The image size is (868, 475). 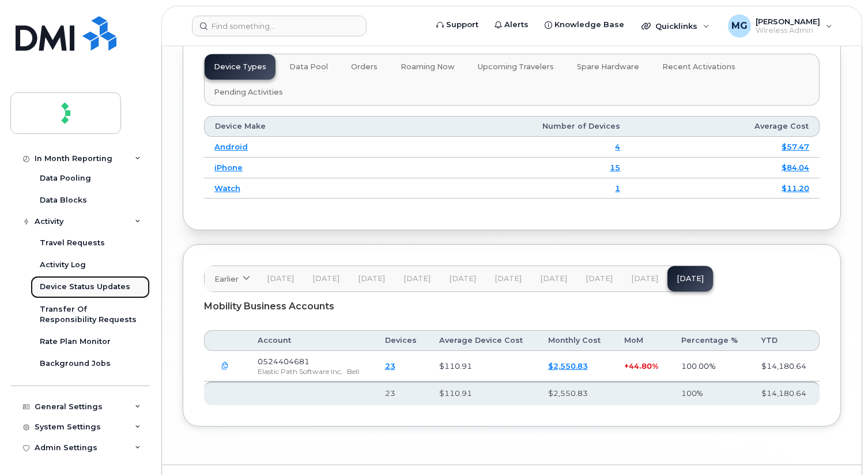 I want to click on th: $2,550.83, so click(x=575, y=393).